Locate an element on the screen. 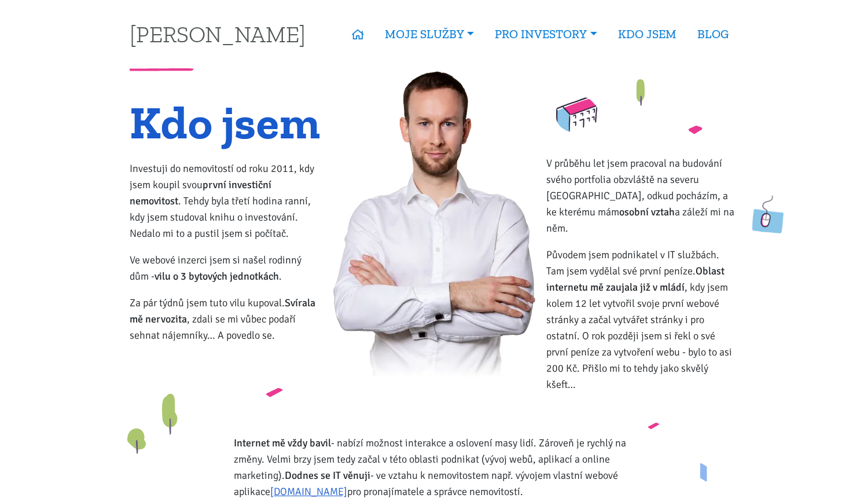  a: PRO INVESTORY is located at coordinates (545, 35).